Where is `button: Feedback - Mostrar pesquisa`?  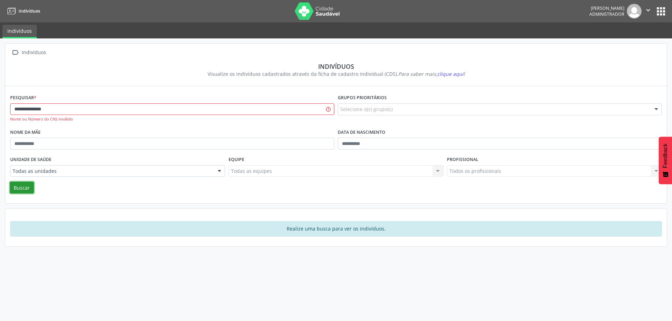
button: Feedback - Mostrar pesquisa is located at coordinates (665, 161).